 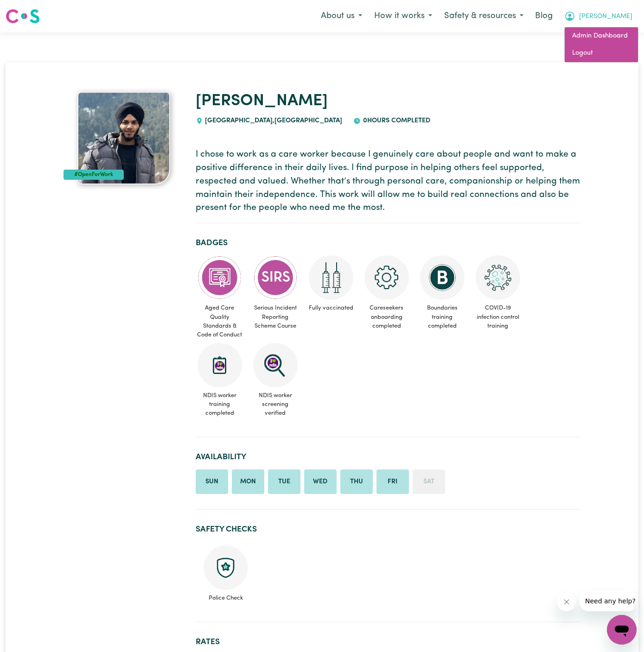 What do you see at coordinates (275, 278) in the screenshot?
I see `img: CS Academy: Serious Incident Reporting Scheme course completed` at bounding box center [275, 278].